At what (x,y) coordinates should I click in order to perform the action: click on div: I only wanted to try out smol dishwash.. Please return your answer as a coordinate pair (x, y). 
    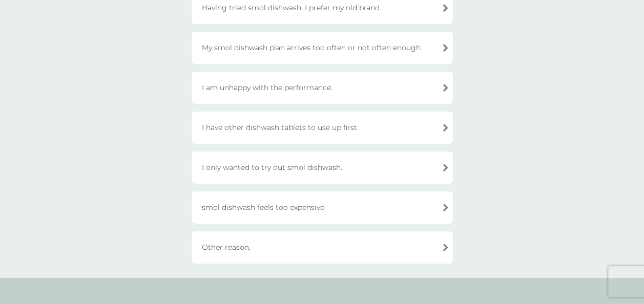
    Looking at the image, I should click on (322, 168).